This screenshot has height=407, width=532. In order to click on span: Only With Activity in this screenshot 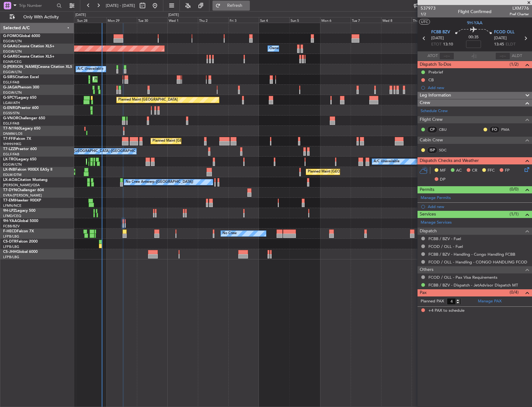, I will do `click(40, 17)`.